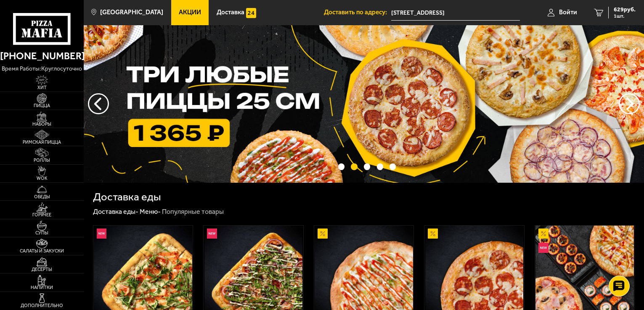 The image size is (644, 310). Describe the element at coordinates (630, 104) in the screenshot. I see `button: предыдущий` at that location.